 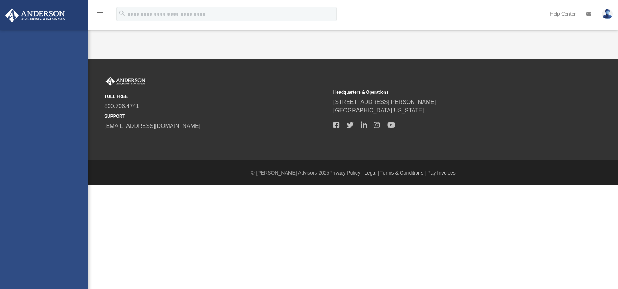 I want to click on small: TOLL FREE, so click(x=216, y=97).